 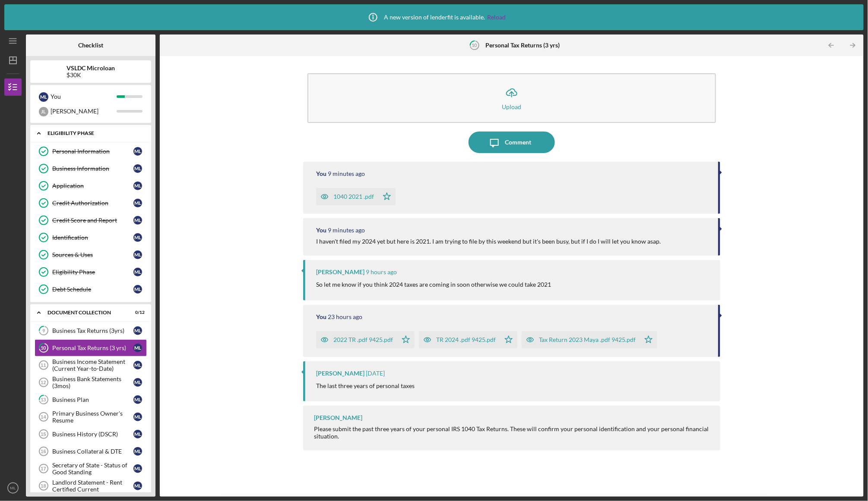 What do you see at coordinates (90, 255) in the screenshot?
I see `a: Sources & UsesML` at bounding box center [90, 255].